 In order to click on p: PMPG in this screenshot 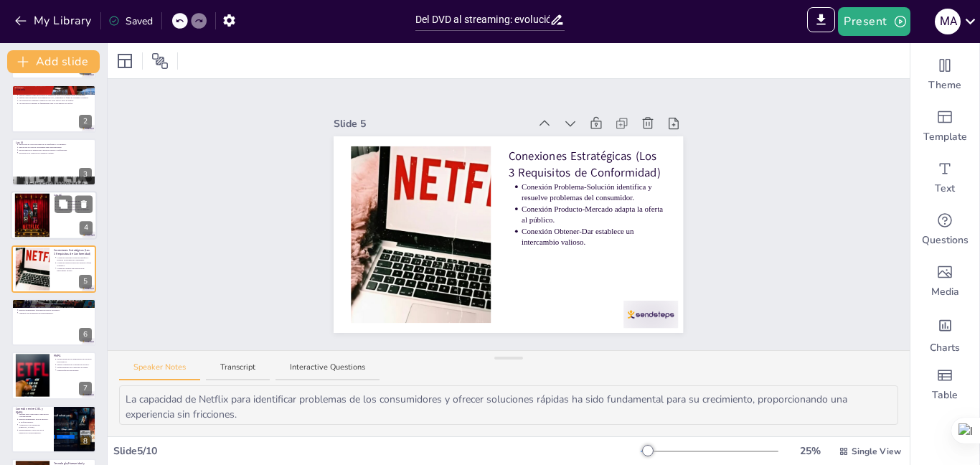, I will do `click(72, 356)`.